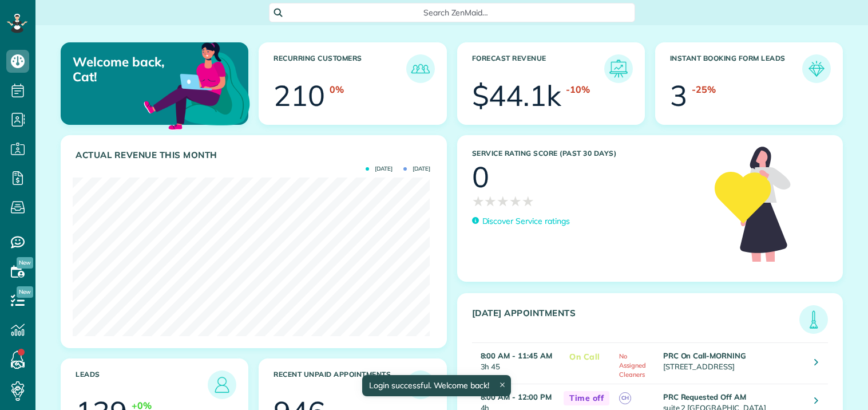 This screenshot has width=868, height=410. Describe the element at coordinates (515, 363) in the screenshot. I see `td: 3h 45` at that location.